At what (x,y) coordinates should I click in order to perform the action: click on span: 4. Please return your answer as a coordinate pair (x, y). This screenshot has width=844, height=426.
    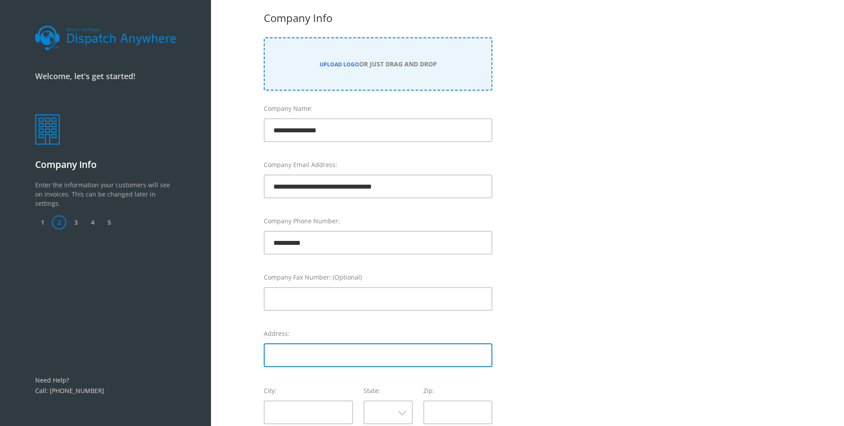
    Looking at the image, I should click on (92, 223).